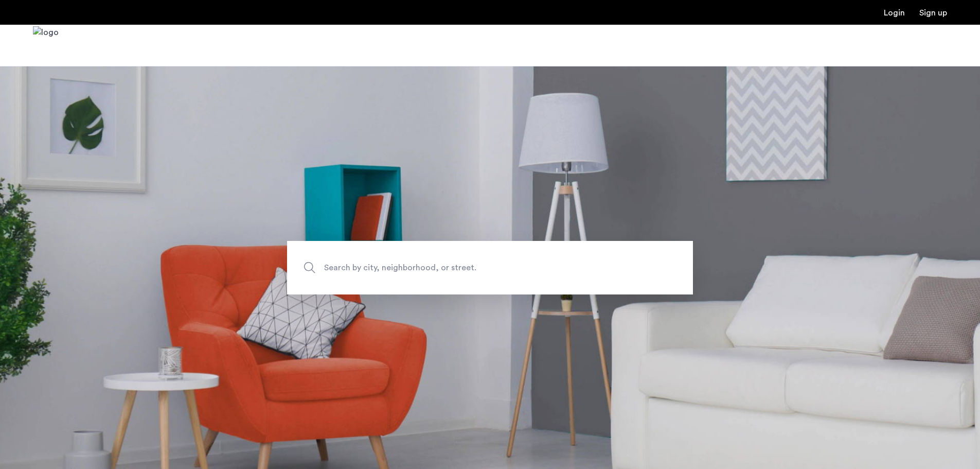 The height and width of the screenshot is (469, 980). What do you see at coordinates (46, 45) in the screenshot?
I see `a: Cazamio Logo` at bounding box center [46, 45].